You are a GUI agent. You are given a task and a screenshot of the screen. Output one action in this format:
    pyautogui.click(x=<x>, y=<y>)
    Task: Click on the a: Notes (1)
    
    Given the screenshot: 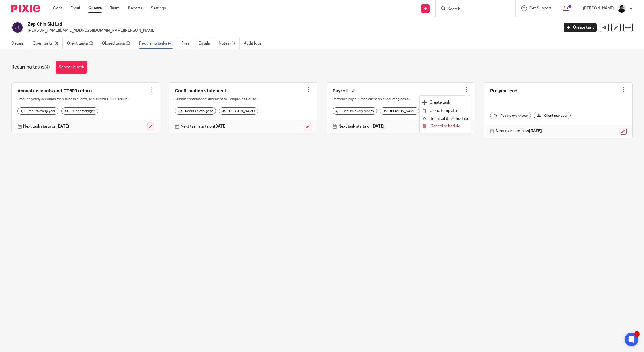 What is the action you would take?
    pyautogui.click(x=229, y=43)
    